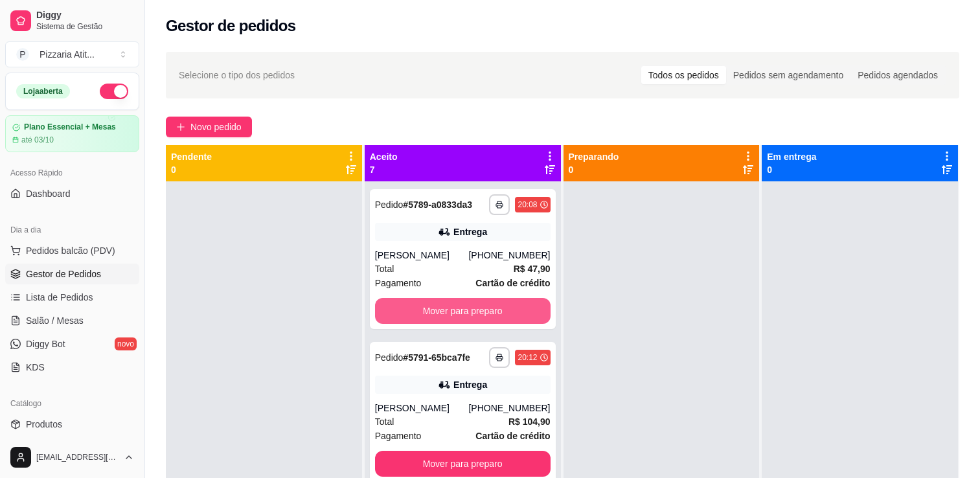  What do you see at coordinates (383, 157) in the screenshot?
I see `p: Aceito` at bounding box center [383, 157].